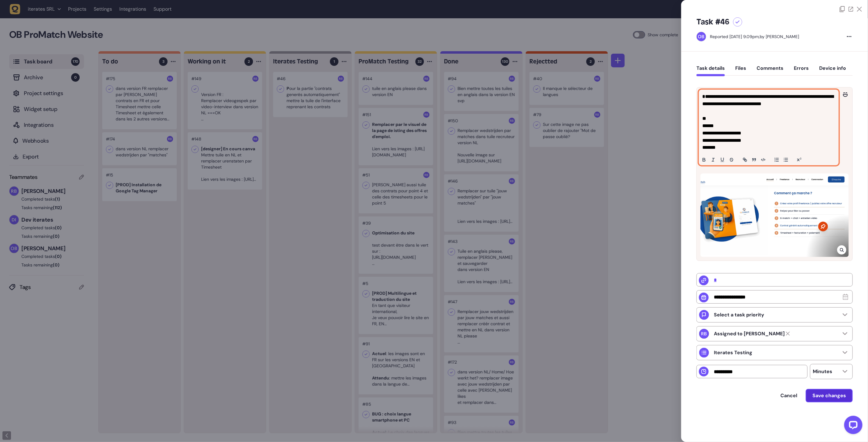 Image resolution: width=868 pixels, height=442 pixels. What do you see at coordinates (788, 396) in the screenshot?
I see `span: Cancel` at bounding box center [788, 396].